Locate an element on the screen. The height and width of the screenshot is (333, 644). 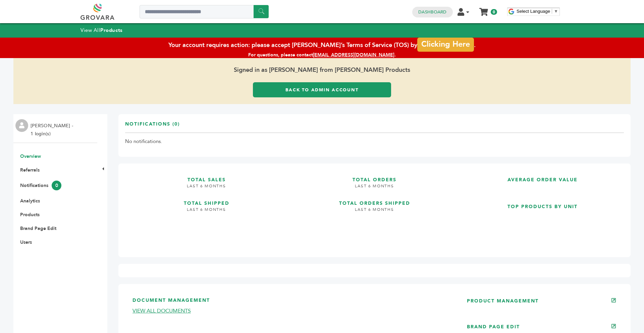
a: TOTAL SALES LAST 6 MONTHS TOTAL SHIPPED LAST 6 MONTHS is located at coordinates (207, 207).